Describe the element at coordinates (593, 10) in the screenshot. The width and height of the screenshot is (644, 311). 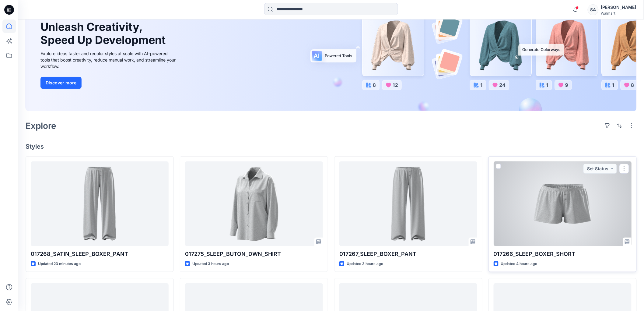
I see `div: SA` at that location.